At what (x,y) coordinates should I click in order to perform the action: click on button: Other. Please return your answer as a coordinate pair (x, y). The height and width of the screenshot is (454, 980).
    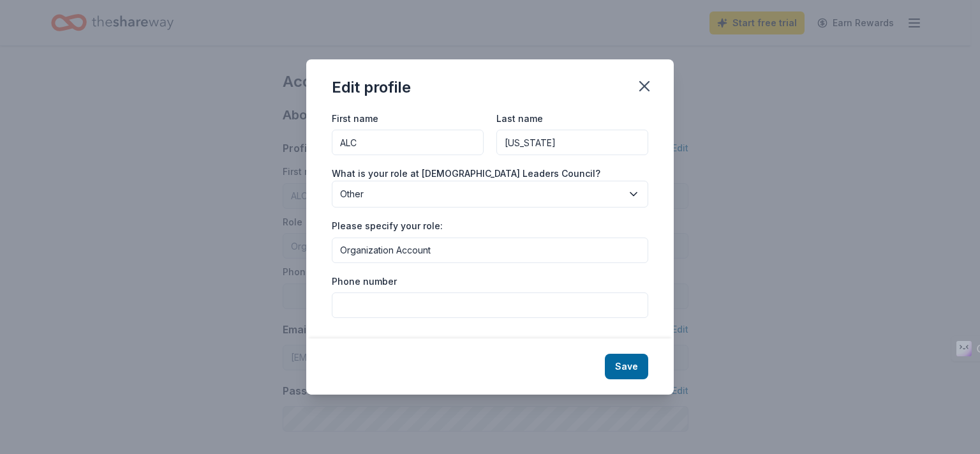
    Looking at the image, I should click on (490, 195).